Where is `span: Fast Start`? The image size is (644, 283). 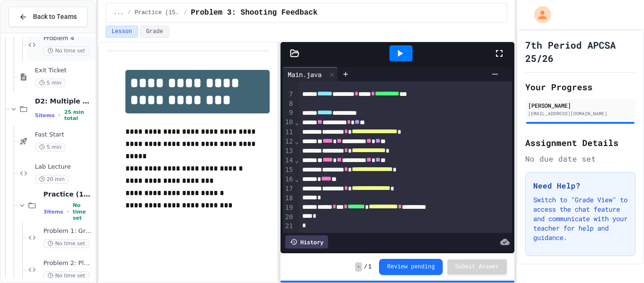 span: Fast Start is located at coordinates (64, 135).